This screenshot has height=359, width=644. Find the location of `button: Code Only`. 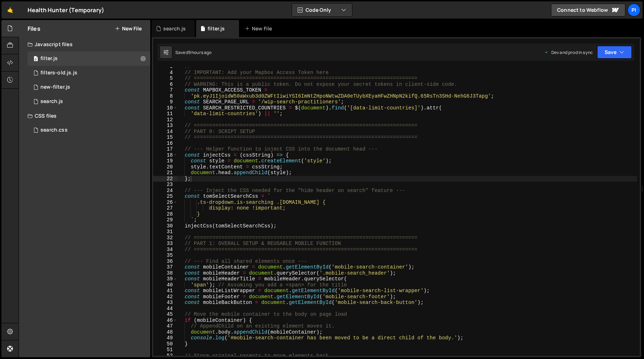

button: Code Only is located at coordinates (322, 10).